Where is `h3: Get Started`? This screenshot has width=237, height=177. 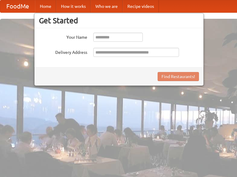
h3: Get Started is located at coordinates (119, 21).